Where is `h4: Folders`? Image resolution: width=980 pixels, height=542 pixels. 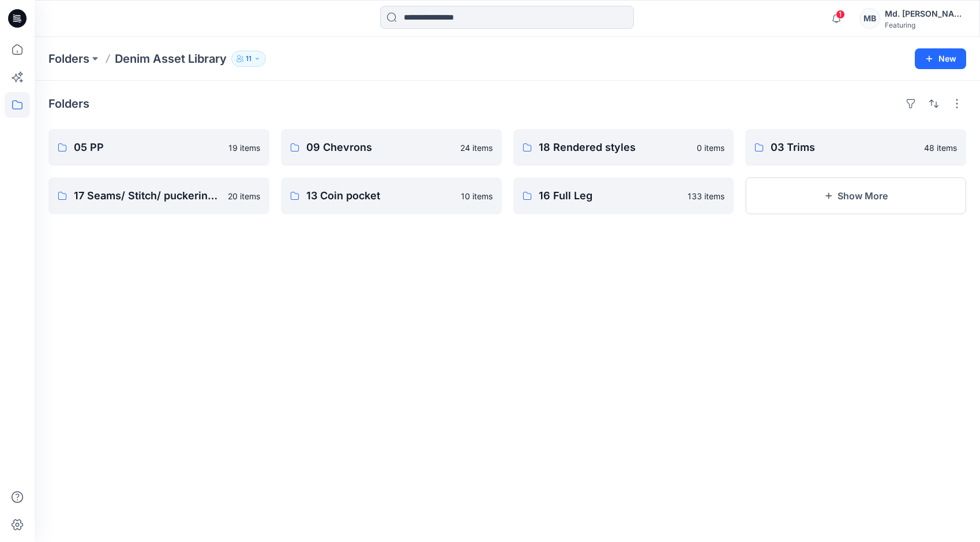 h4: Folders is located at coordinates (69, 104).